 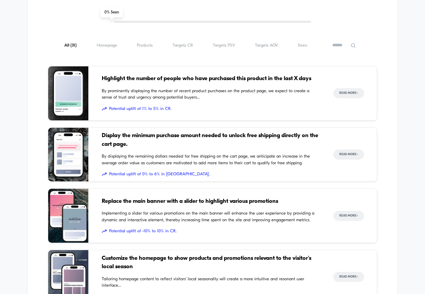 I want to click on img: By prominently displaying the number of recent product purchases on the product page, we expect t..., so click(x=68, y=93).